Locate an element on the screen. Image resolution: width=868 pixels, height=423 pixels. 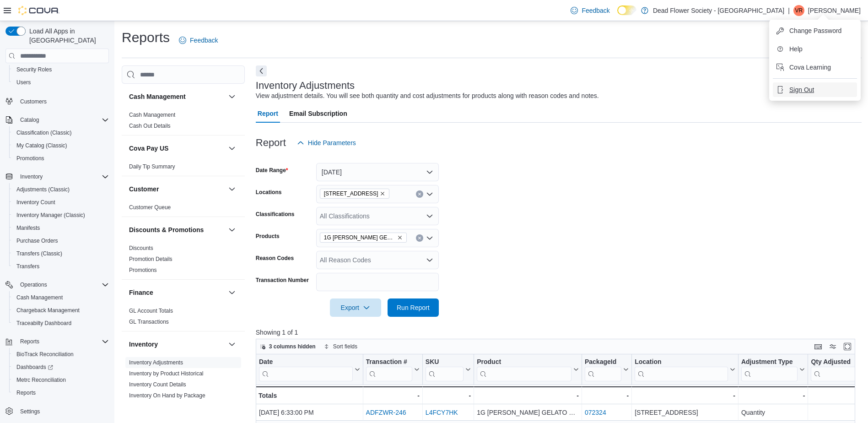
a: My Catalog (Classic) is located at coordinates (42, 146).